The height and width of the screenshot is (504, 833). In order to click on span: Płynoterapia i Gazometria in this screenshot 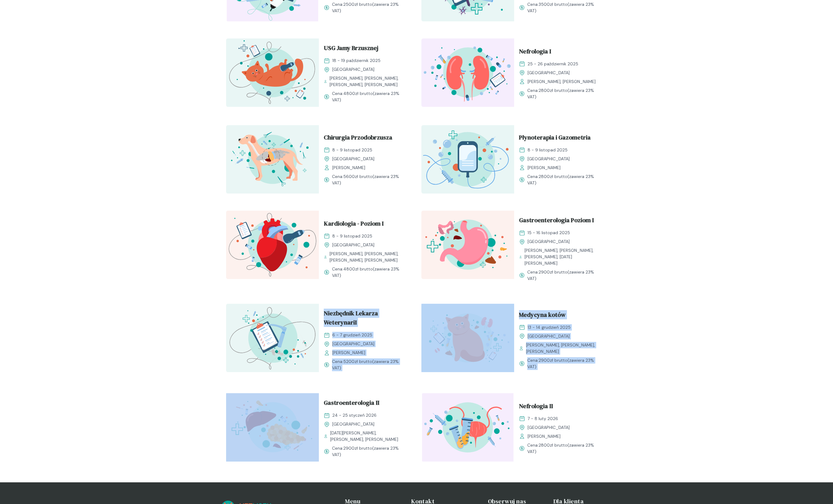, I will do `click(555, 138)`.